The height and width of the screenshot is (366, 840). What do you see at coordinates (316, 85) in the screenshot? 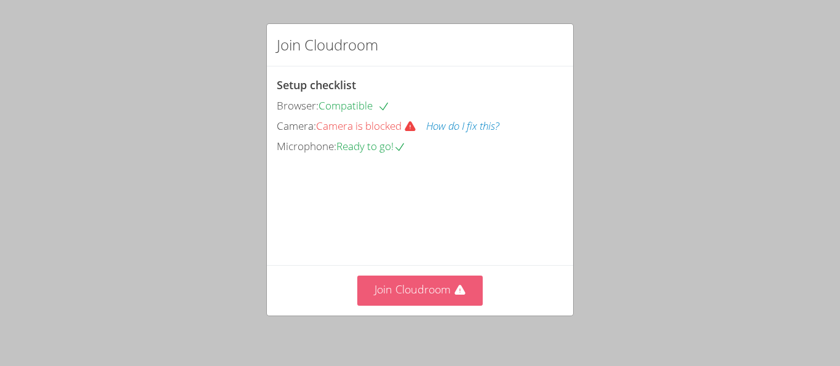
I see `span: Setup checklist` at bounding box center [316, 85].